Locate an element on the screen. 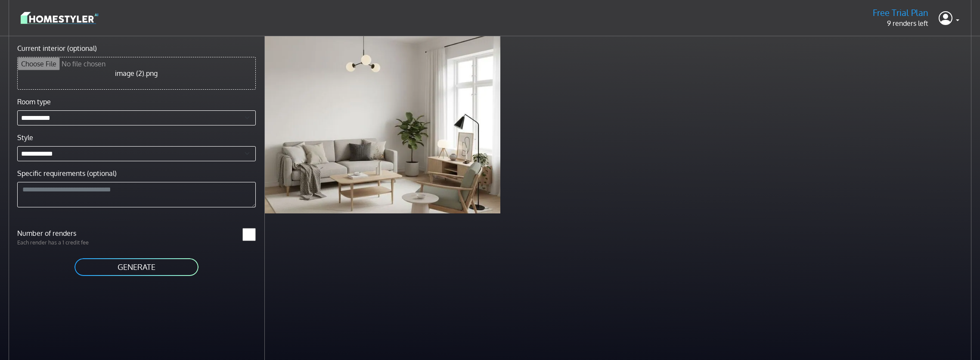 The height and width of the screenshot is (360, 980). label: Specific requirements (optional) is located at coordinates (67, 173).